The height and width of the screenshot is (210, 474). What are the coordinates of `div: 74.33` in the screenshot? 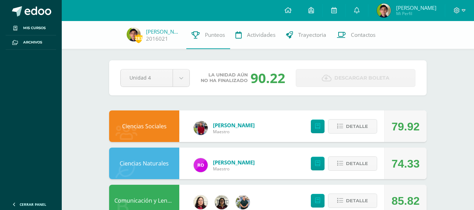 It's located at (405, 164).